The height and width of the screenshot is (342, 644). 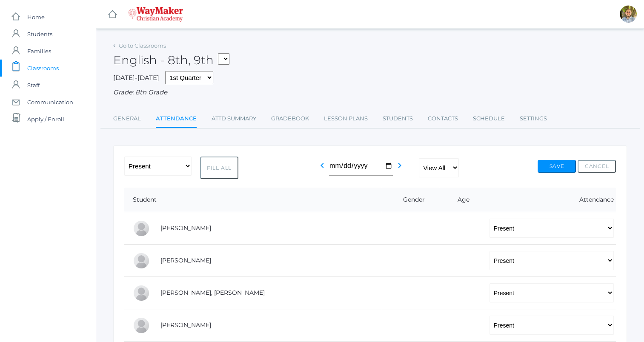 I want to click on a: Gradebook, so click(x=290, y=119).